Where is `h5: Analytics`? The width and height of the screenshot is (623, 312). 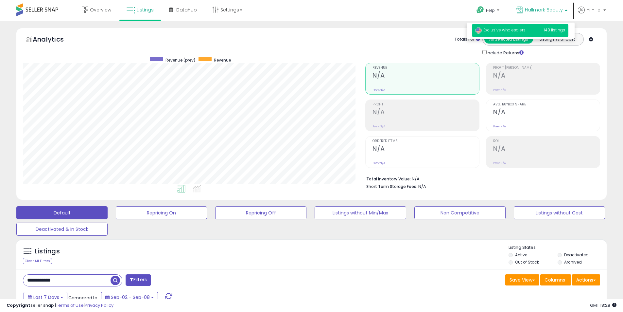 h5: Analytics is located at coordinates (55, 40).